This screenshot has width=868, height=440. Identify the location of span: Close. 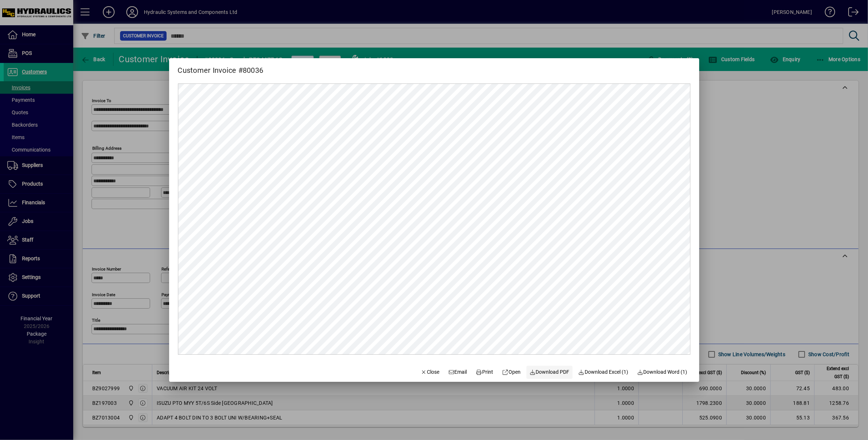
(430, 372).